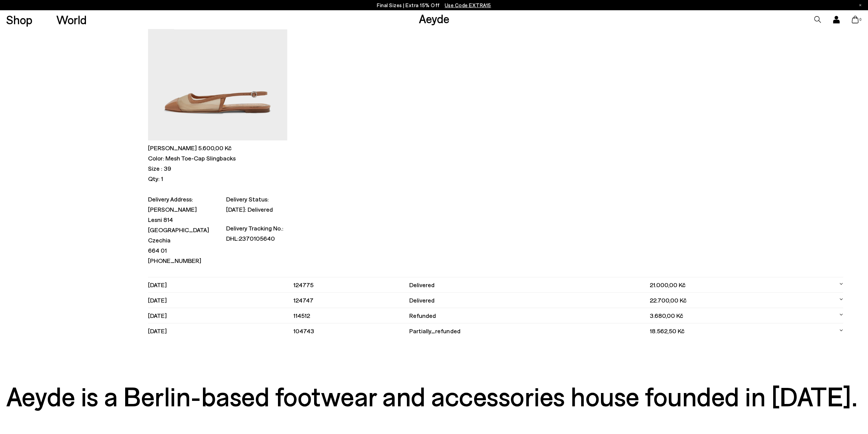  I want to click on p: Delivery Address:, so click(178, 199).